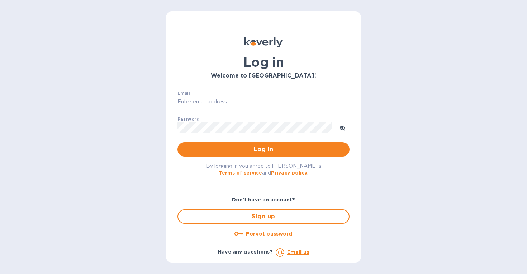  I want to click on b: Email us, so click(298, 252).